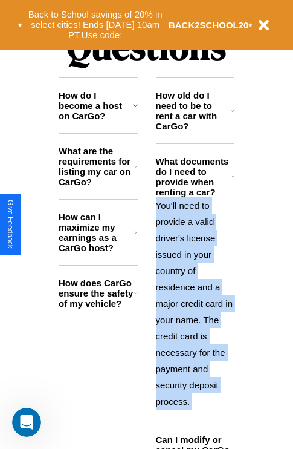 Image resolution: width=293 pixels, height=449 pixels. Describe the element at coordinates (96, 293) in the screenshot. I see `h3: How does CarGo ensure the safety of my vehicle?` at that location.